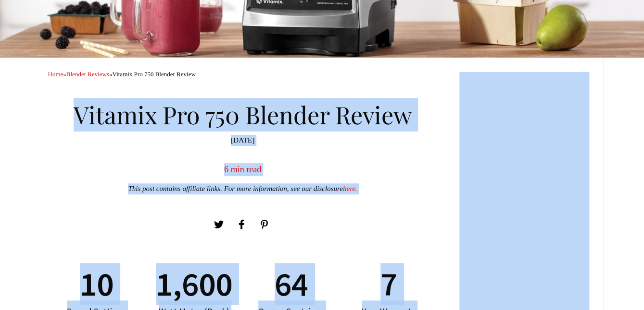  I want to click on a: Blender Reviews, so click(88, 74).